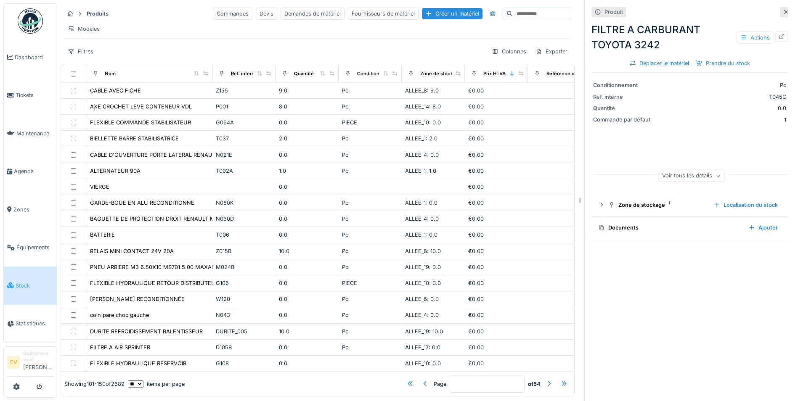 This screenshot has width=798, height=401. Describe the element at coordinates (452, 13) in the screenshot. I see `div: Créer un matériel` at that location.